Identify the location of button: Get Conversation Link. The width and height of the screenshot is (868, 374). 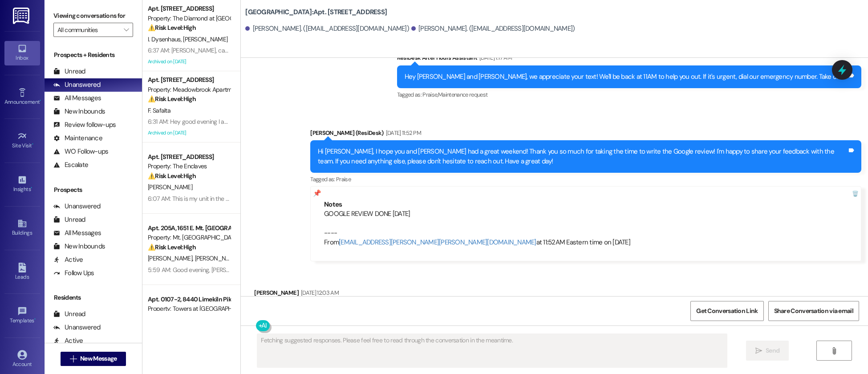
(727, 310).